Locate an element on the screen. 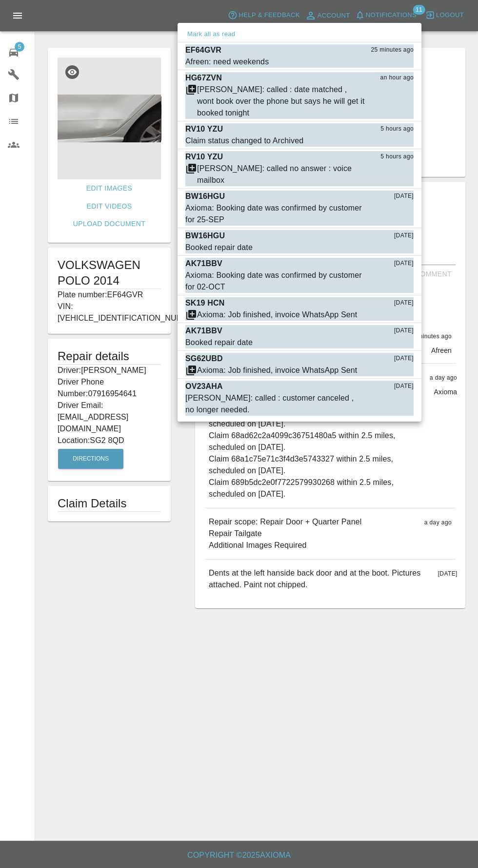 The width and height of the screenshot is (478, 868). div: Afreen: need weekends is located at coordinates (227, 62).